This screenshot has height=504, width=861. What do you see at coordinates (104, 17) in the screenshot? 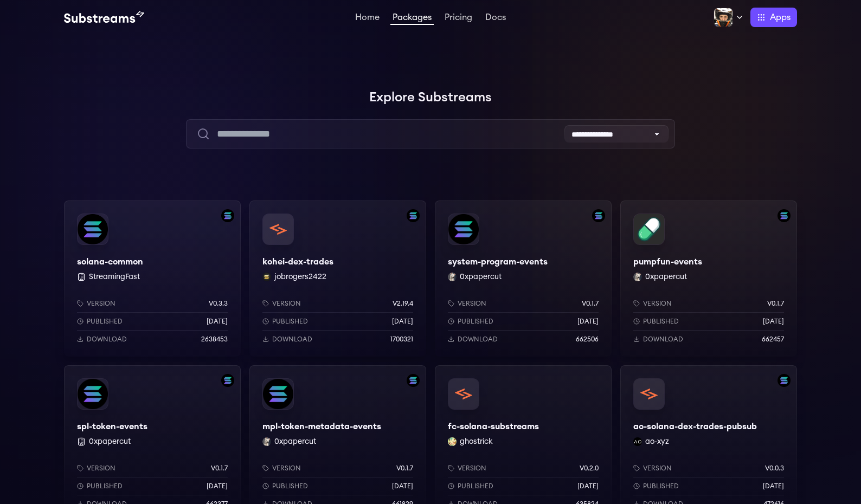
I see `img: Substream's logo` at bounding box center [104, 17].